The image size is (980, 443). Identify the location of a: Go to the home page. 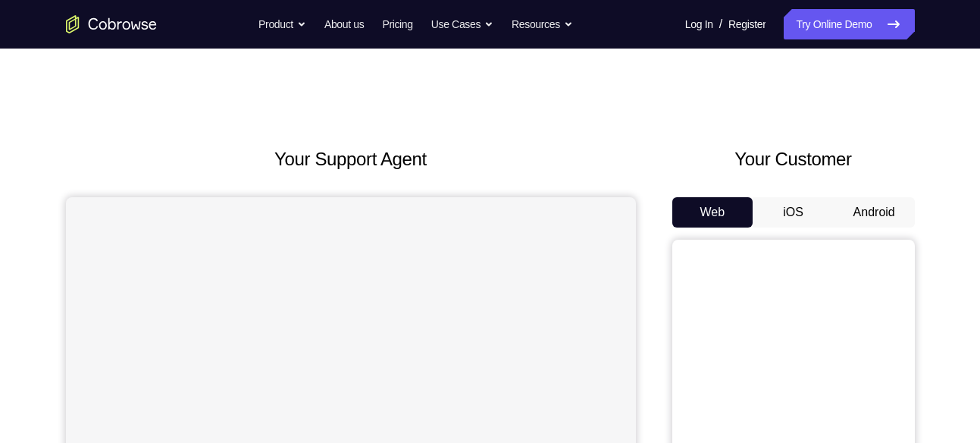
(112, 24).